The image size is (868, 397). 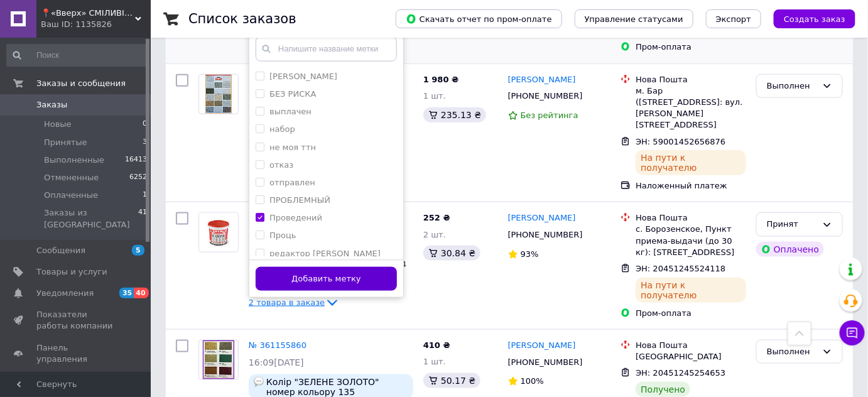 What do you see at coordinates (71, 195) in the screenshot?
I see `span: Оплаченные` at bounding box center [71, 195].